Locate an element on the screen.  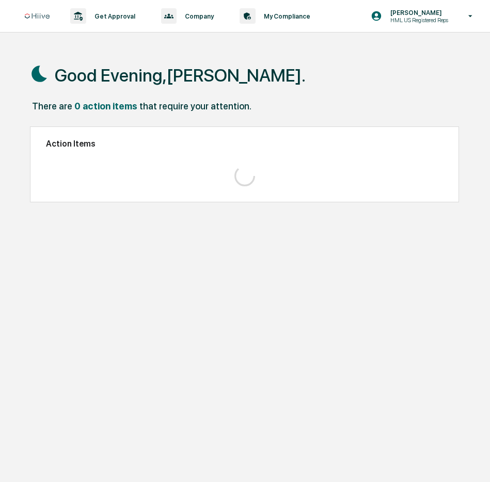
h2: Action Items is located at coordinates (244, 143).